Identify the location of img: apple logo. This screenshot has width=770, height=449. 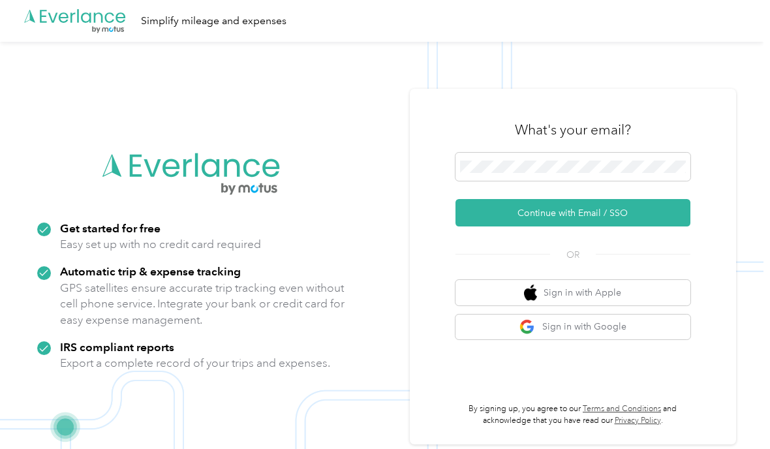
(530, 292).